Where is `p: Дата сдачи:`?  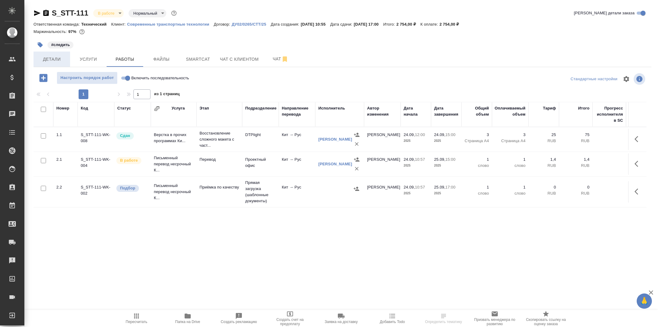
p: Дата сдачи: is located at coordinates (342, 24).